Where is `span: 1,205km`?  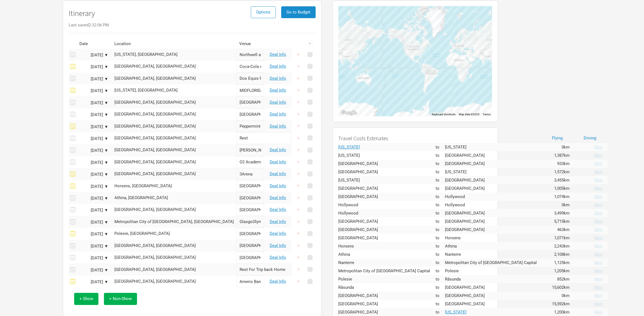 span: 1,205km is located at coordinates (562, 271).